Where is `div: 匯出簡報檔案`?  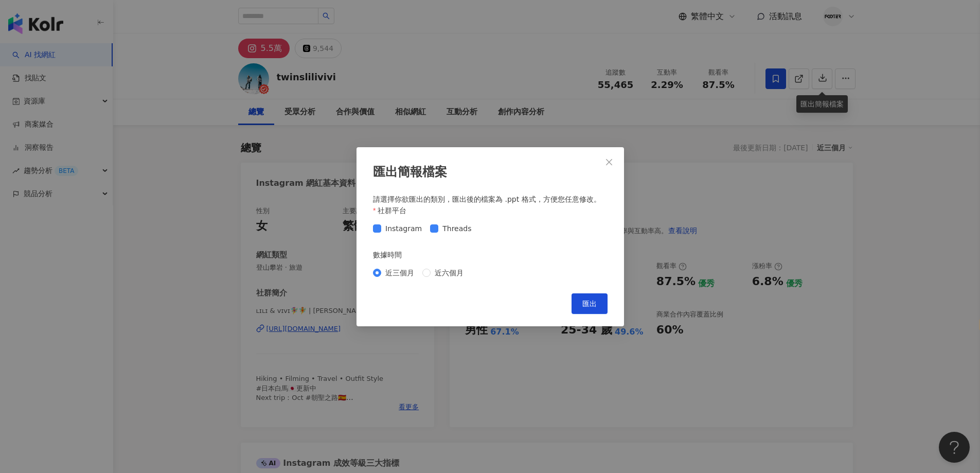
div: 匯出簡報檔案 is located at coordinates (490, 172).